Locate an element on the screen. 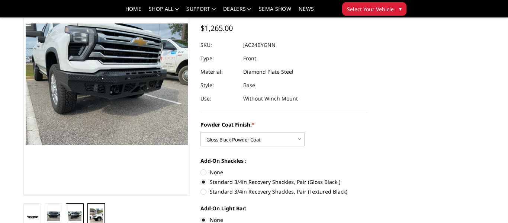  a: News is located at coordinates (306, 12).